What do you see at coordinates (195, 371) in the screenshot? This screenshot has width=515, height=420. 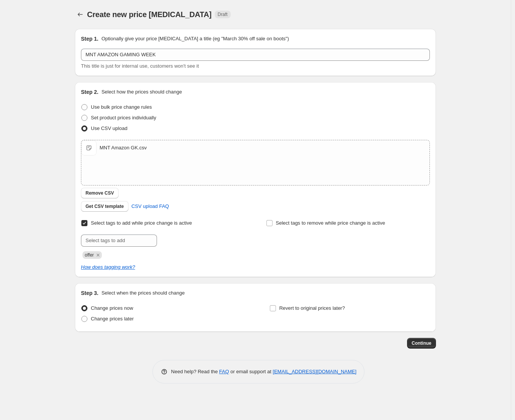 I see `span: Need help? Read the` at bounding box center [195, 371].